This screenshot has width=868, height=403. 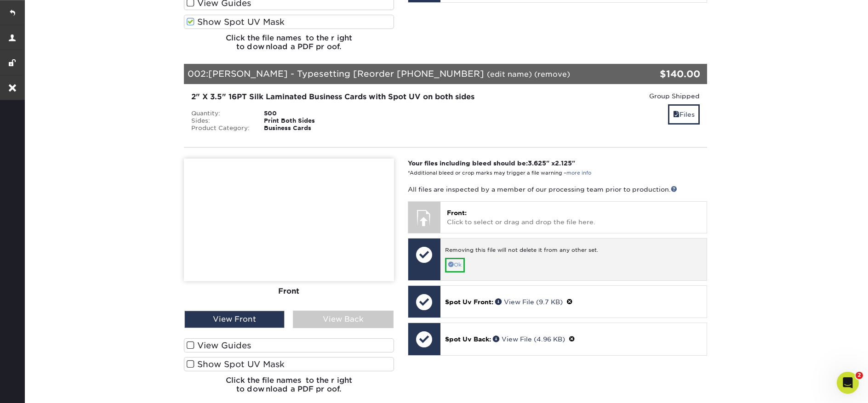 I want to click on p: Click to select or drag and drop the file here., so click(x=573, y=217).